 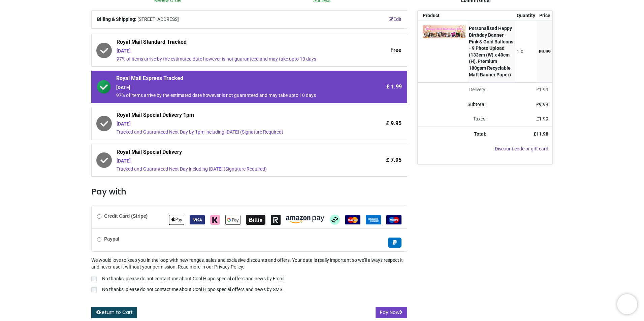 I want to click on img: Afterpay Clearpay, so click(x=335, y=220).